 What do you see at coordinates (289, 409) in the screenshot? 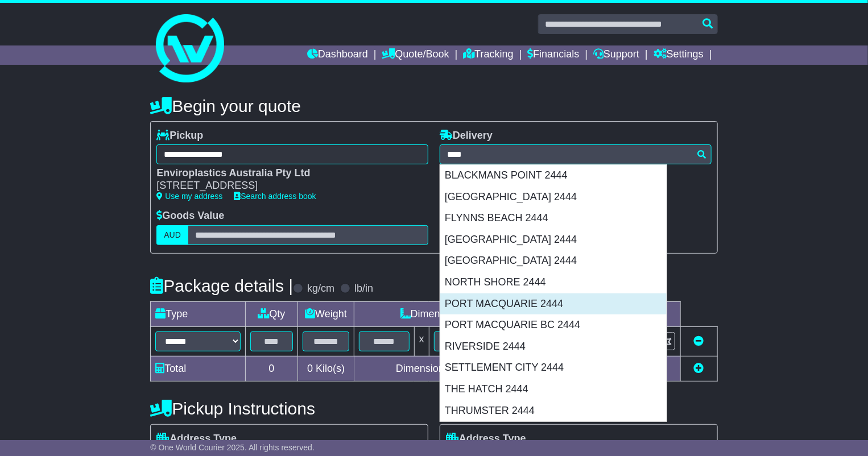
I see `h4: Pickup Instructions` at bounding box center [289, 409].